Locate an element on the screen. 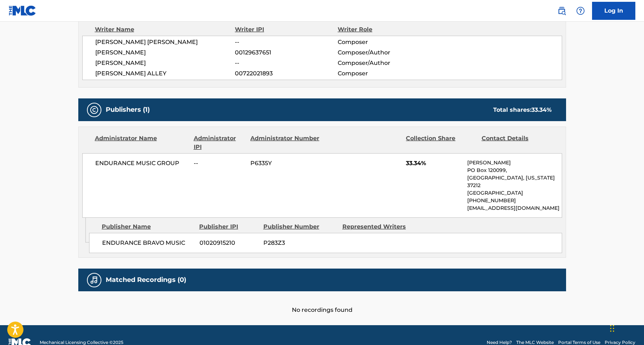 The image size is (644, 345). div: No recordings found is located at coordinates (323, 303).